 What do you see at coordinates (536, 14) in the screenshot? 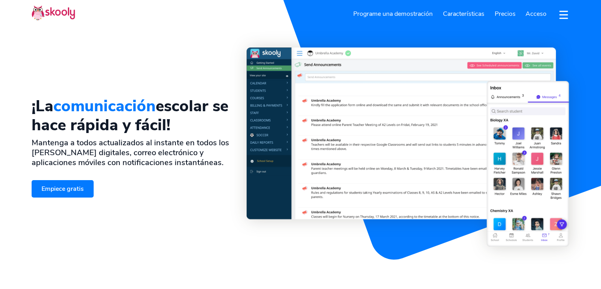
I see `a: Acceso` at bounding box center [536, 14].